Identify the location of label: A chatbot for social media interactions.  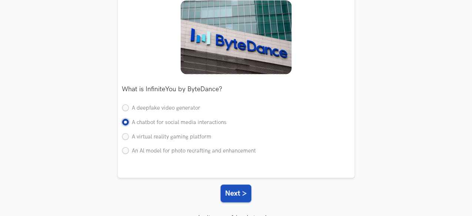
(174, 123).